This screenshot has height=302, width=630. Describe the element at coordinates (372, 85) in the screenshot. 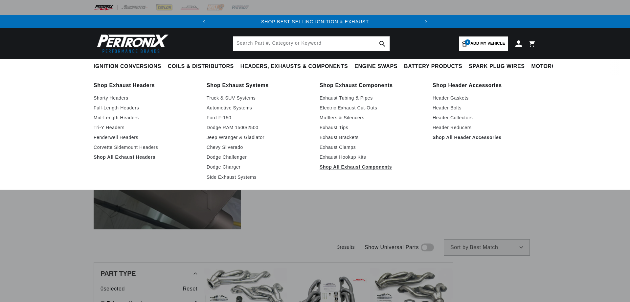

I see `a: Shop Exhaust Components` at that location.